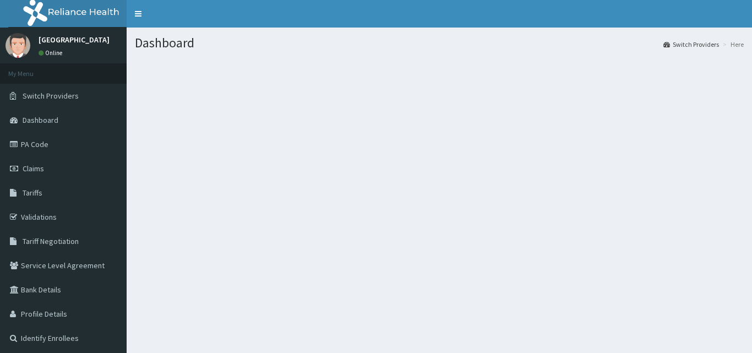  What do you see at coordinates (18, 45) in the screenshot?
I see `img: User Image` at bounding box center [18, 45].